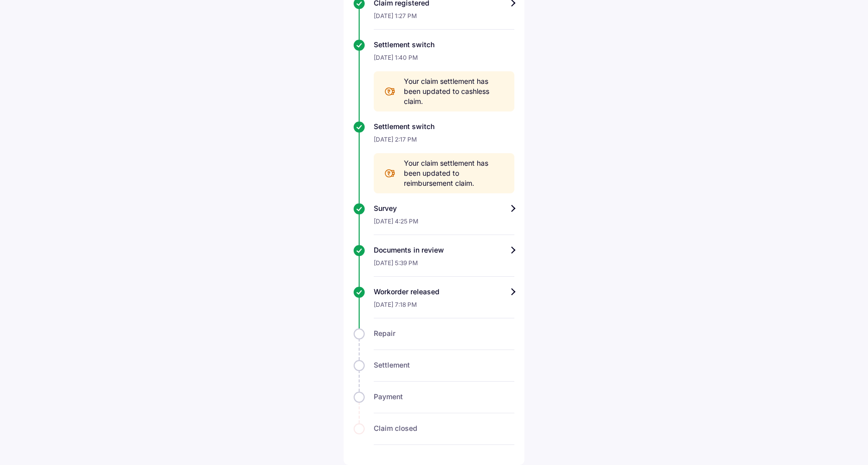 This screenshot has width=868, height=465. What do you see at coordinates (454, 173) in the screenshot?
I see `span: Your claim settlement has been updated to reimbursement claim.` at bounding box center [454, 173].